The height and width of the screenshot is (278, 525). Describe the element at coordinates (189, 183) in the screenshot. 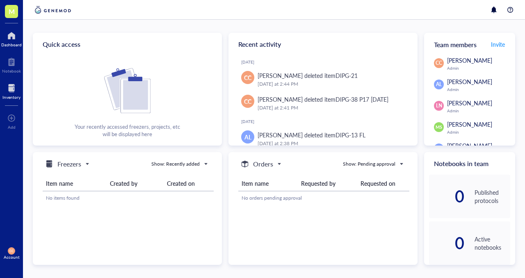

I see `th: Created on` at that location.